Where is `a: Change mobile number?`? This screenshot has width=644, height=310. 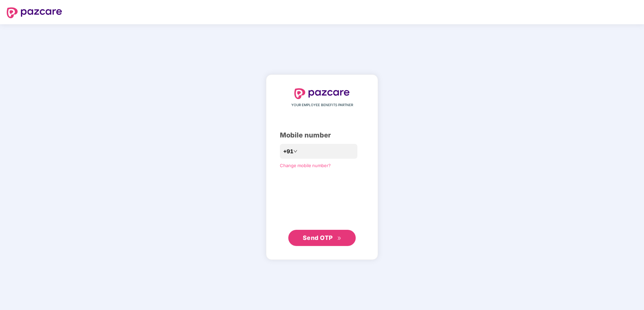
a: Change mobile number? is located at coordinates (305, 166).